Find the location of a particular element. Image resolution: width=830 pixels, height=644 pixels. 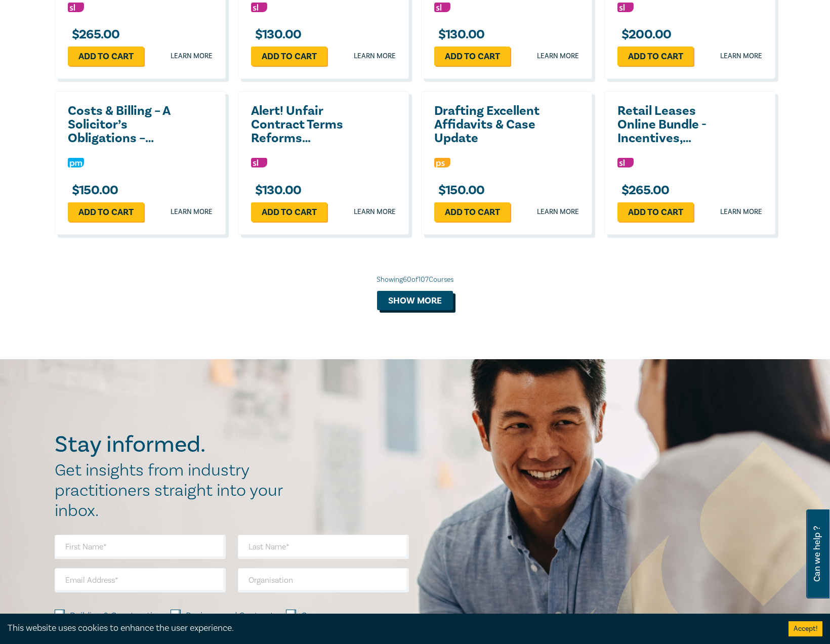

span: Can we help ? is located at coordinates (817, 554).